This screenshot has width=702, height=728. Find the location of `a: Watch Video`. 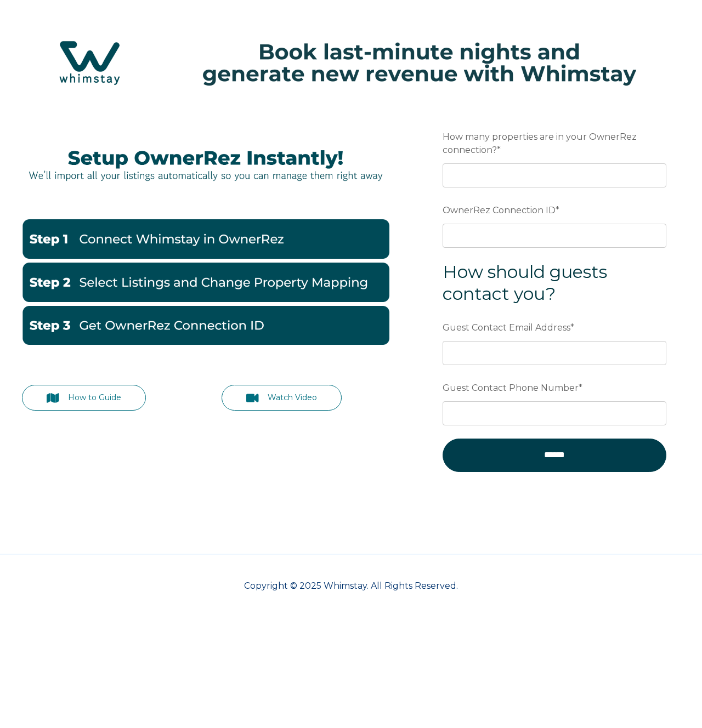

a: Watch Video is located at coordinates (282, 397).